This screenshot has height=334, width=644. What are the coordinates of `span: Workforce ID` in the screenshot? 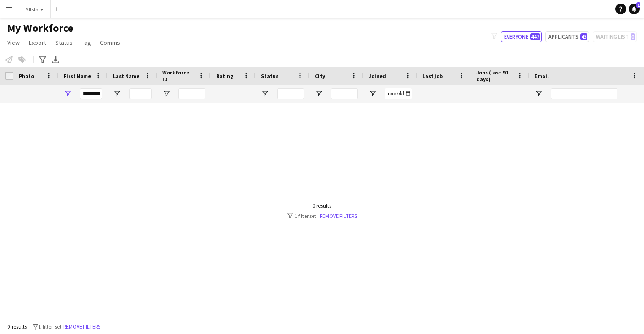 It's located at (178, 76).